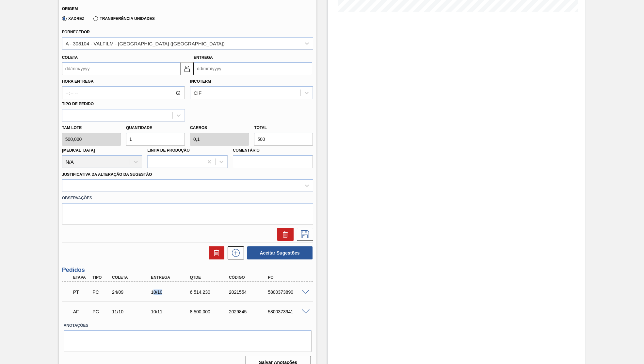 The height and width of the screenshot is (364, 644). I want to click on div: Etapa, so click(81, 278).